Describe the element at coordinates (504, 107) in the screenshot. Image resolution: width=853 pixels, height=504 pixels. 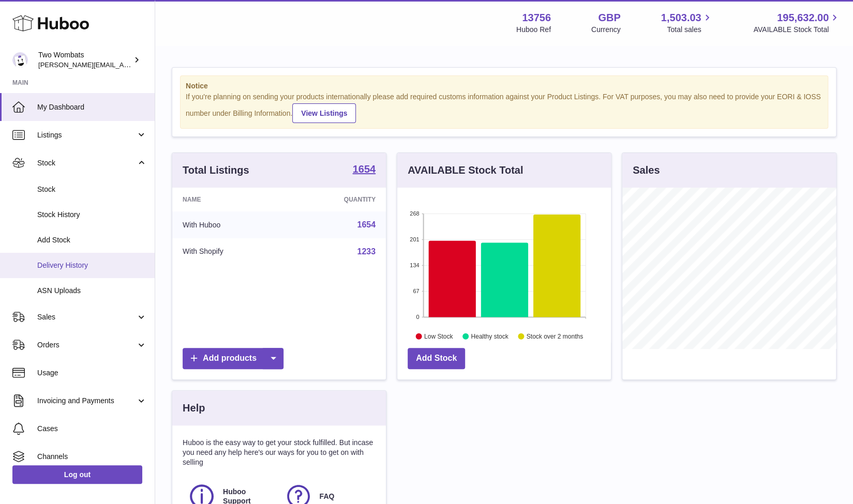
I see `div: If you're planning on sending your products internationally please add required customs informati...` at that location.